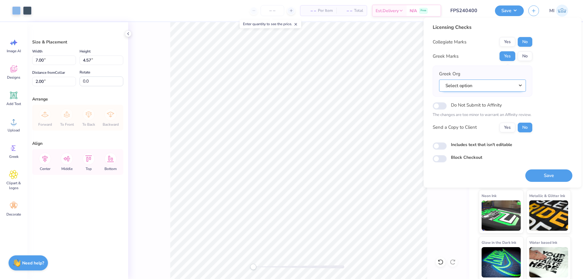  Describe the element at coordinates (358, 11) in the screenshot. I see `span: Total` at that location.